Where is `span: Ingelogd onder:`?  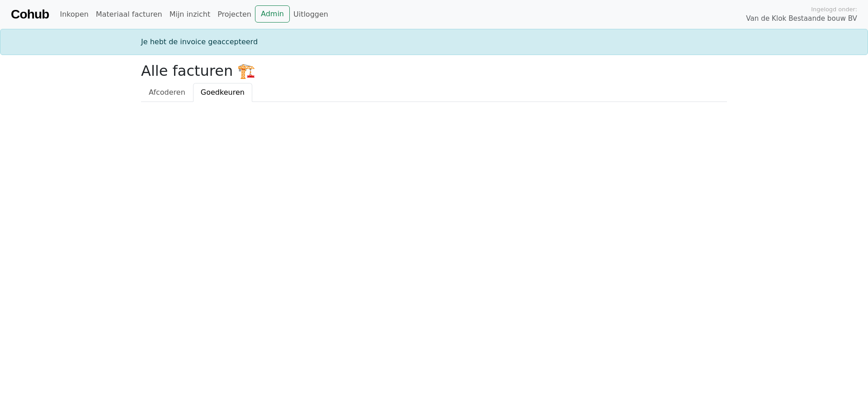 span: Ingelogd onder: is located at coordinates (834, 9).